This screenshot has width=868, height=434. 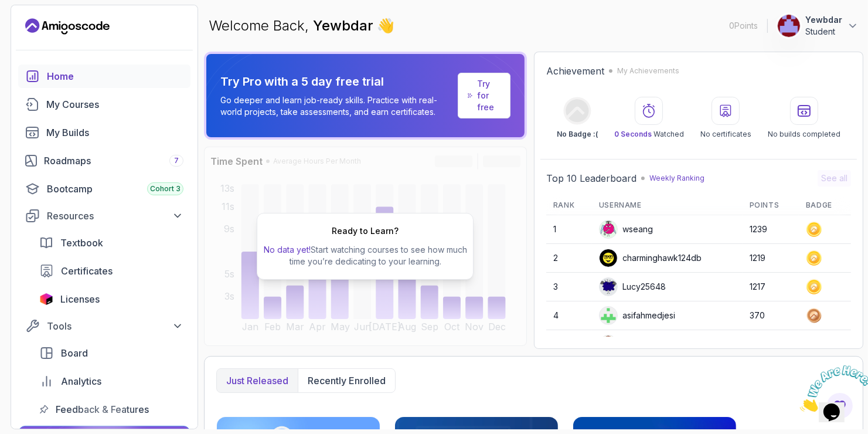 What do you see at coordinates (111, 382) in the screenshot?
I see `a: analytics` at bounding box center [111, 382].